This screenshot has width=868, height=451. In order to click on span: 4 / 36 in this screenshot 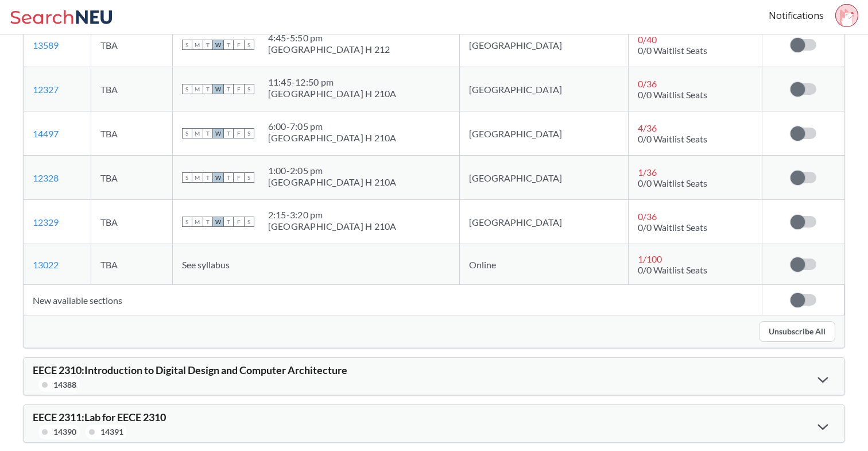, I will do `click(647, 128)`.